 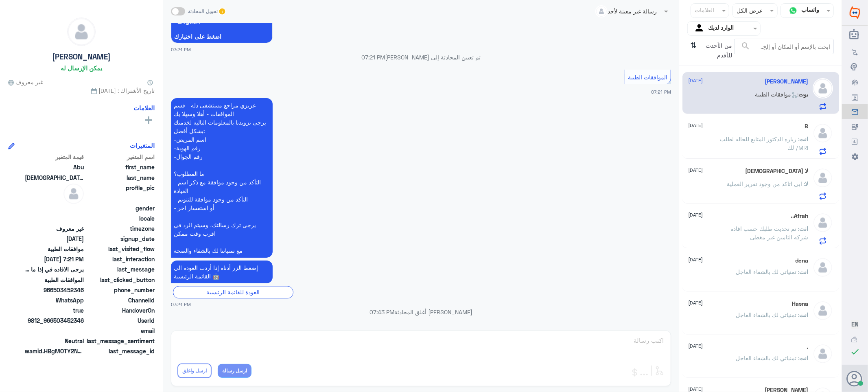 What do you see at coordinates (120, 259) in the screenshot?
I see `span: last_interaction` at bounding box center [120, 259].